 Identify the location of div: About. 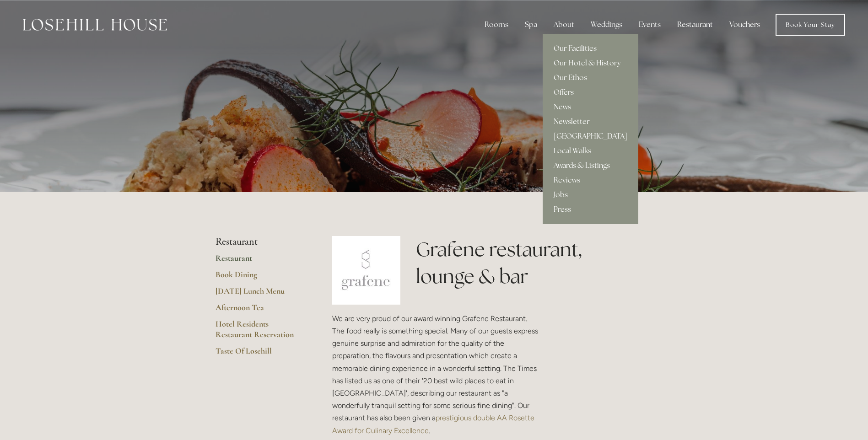
(564, 25).